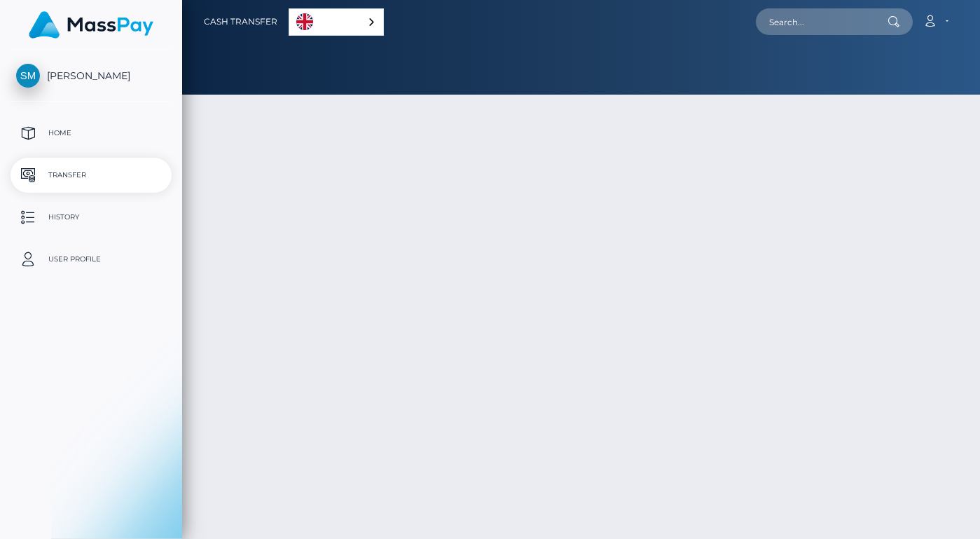 The width and height of the screenshot is (980, 539). I want to click on a: Home, so click(91, 134).